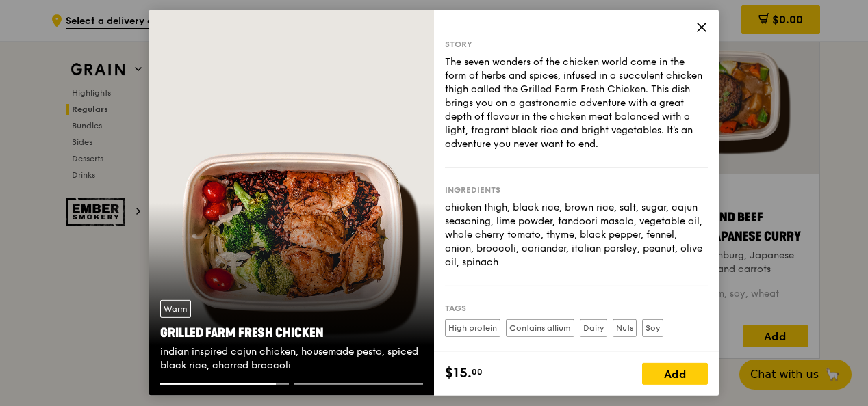 This screenshot has height=406, width=868. What do you see at coordinates (576, 308) in the screenshot?
I see `div: Tags` at bounding box center [576, 308].